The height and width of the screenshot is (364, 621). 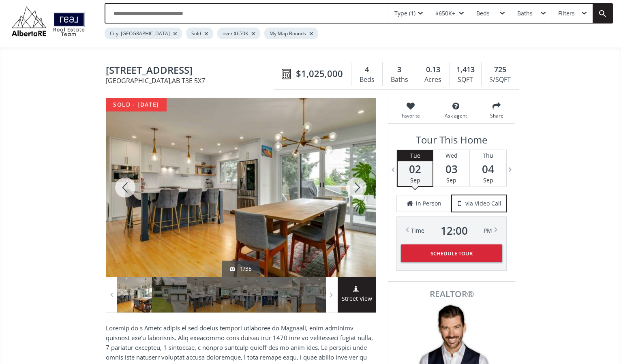 I want to click on span: Street View, so click(x=357, y=299).